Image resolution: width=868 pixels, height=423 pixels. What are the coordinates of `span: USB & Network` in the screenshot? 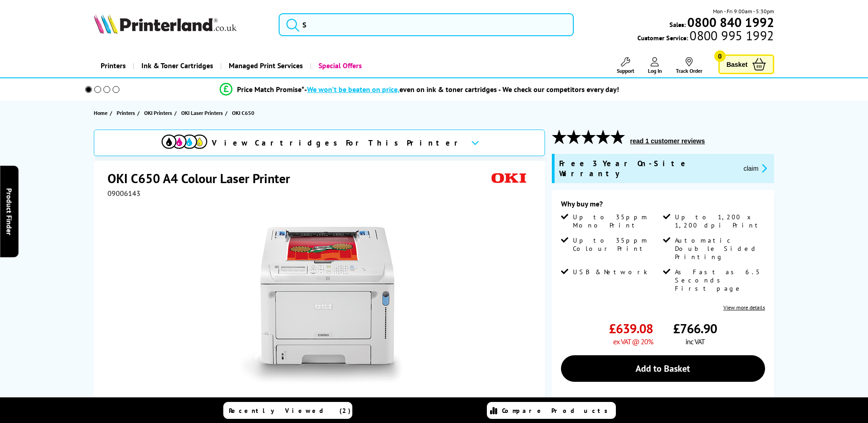 It's located at (610, 272).